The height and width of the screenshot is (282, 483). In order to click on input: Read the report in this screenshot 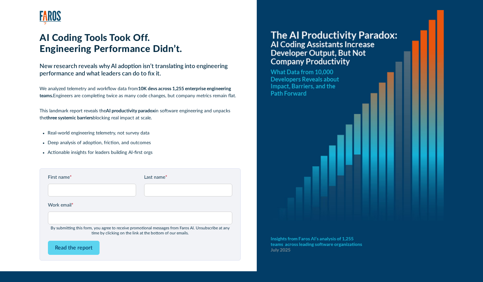, I will do `click(74, 248)`.